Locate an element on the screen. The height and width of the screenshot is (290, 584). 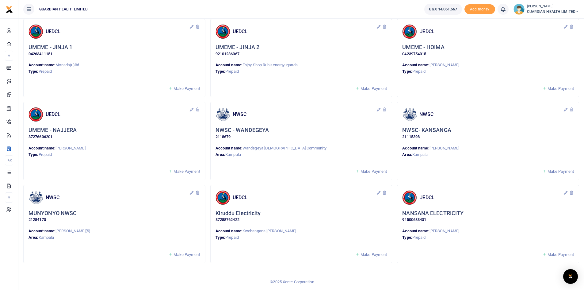
a: logo-small logo-large logo-large is located at coordinates (9, 9).